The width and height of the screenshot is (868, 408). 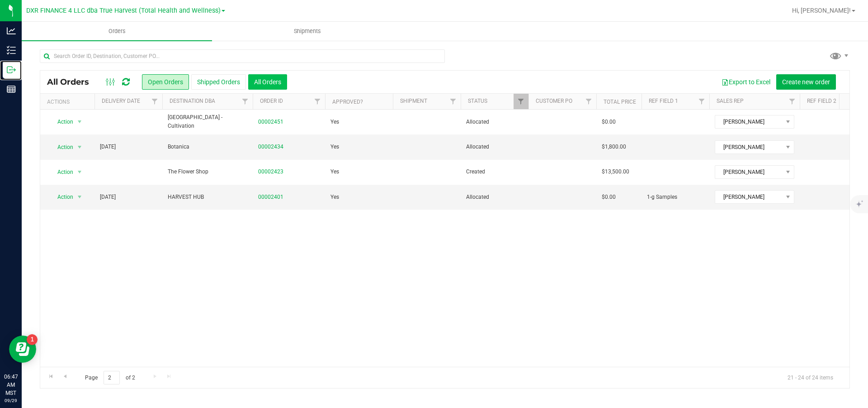 I want to click on button: Open Orders, so click(x=165, y=82).